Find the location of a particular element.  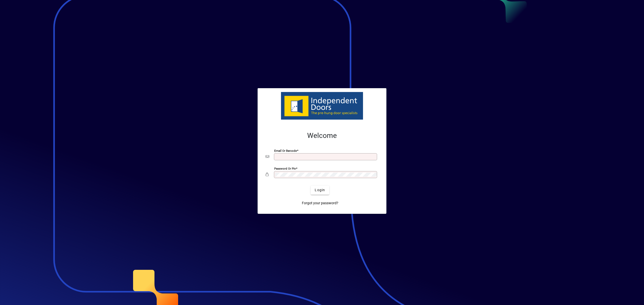

h2: Welcome is located at coordinates (322, 136).